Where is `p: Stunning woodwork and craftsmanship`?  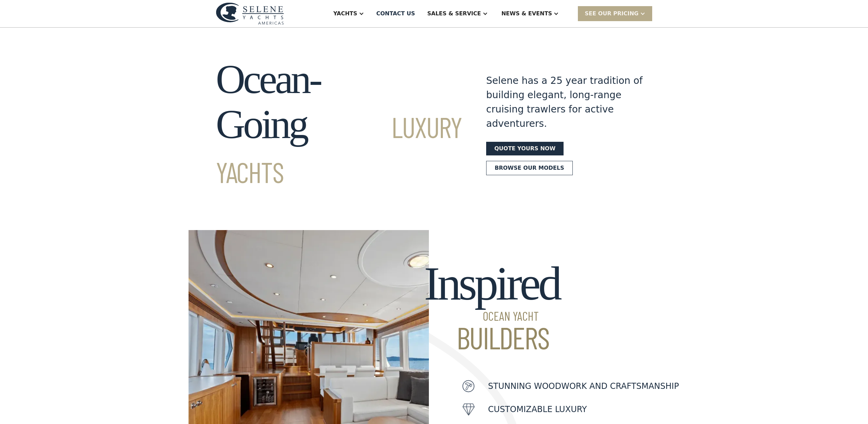
p: Stunning woodwork and craftsmanship is located at coordinates (583, 386).